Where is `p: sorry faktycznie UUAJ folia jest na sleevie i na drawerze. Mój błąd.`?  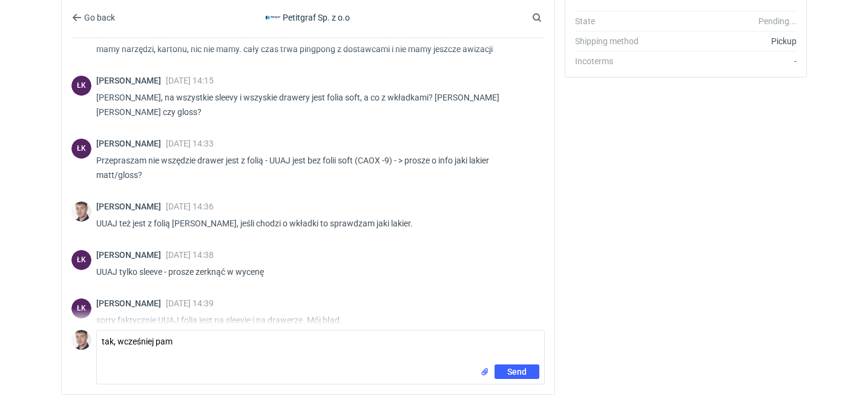
p: sorry faktycznie UUAJ folia jest na sleevie i na drawerze. Mój błąd. is located at coordinates (315, 321).